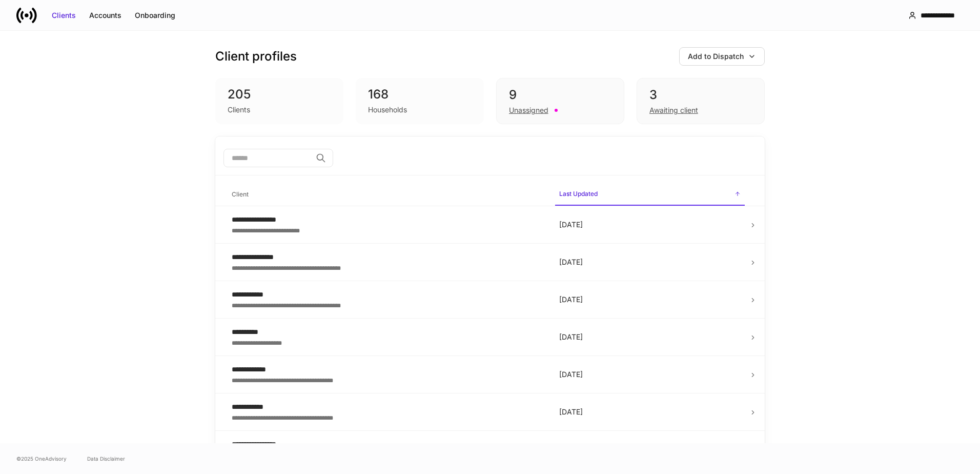  I want to click on h3: Client profiles, so click(256, 57).